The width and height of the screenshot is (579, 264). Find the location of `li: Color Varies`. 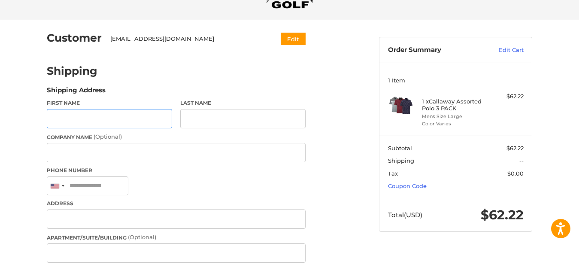

li: Color Varies is located at coordinates (455, 124).